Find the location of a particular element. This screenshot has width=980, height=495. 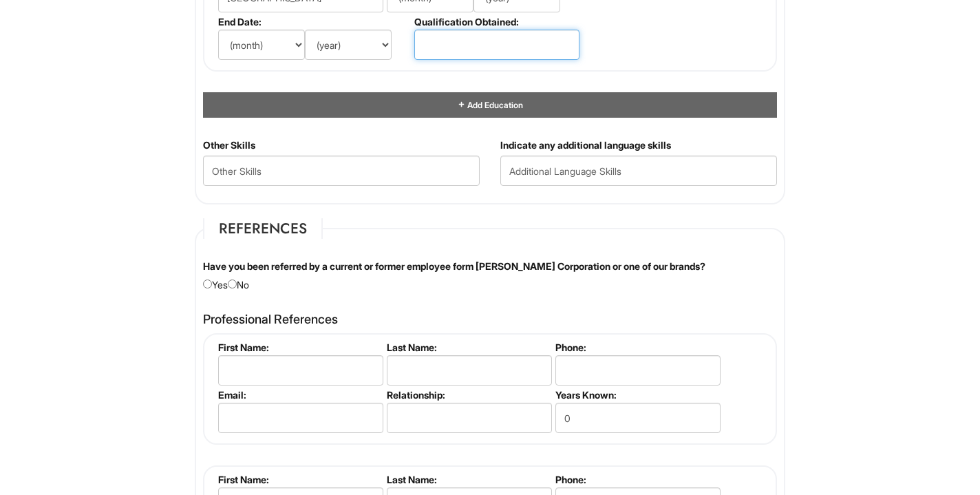

label: Indicate any additional language skills is located at coordinates (586, 145).